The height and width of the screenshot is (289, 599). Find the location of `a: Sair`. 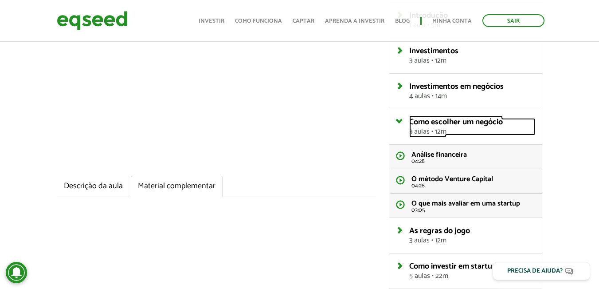

a: Sair is located at coordinates (513, 20).